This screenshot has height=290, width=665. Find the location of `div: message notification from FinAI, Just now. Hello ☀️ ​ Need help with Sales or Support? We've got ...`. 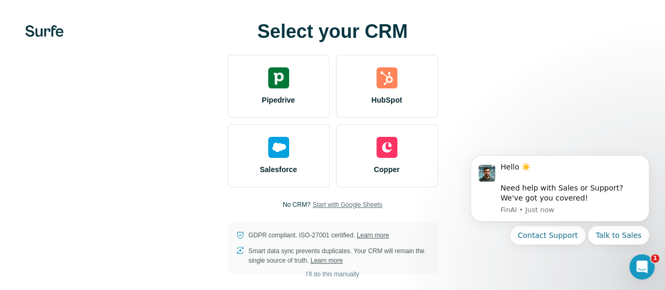

div: message notification from FinAI, Just now. Hello ☀️ ​ Need help with Sales or Support? We've got ... is located at coordinates (105, 42).